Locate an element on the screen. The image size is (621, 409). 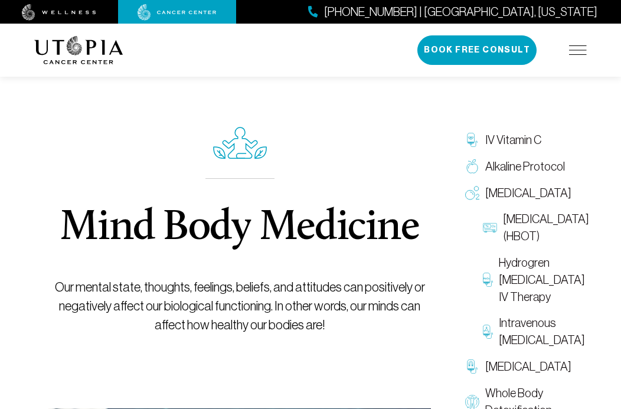
span: Alkaline Protocol is located at coordinates (525, 167).